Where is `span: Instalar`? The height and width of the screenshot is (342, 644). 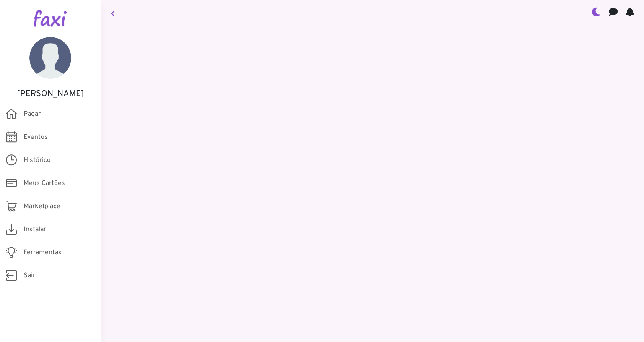 span: Instalar is located at coordinates (35, 229).